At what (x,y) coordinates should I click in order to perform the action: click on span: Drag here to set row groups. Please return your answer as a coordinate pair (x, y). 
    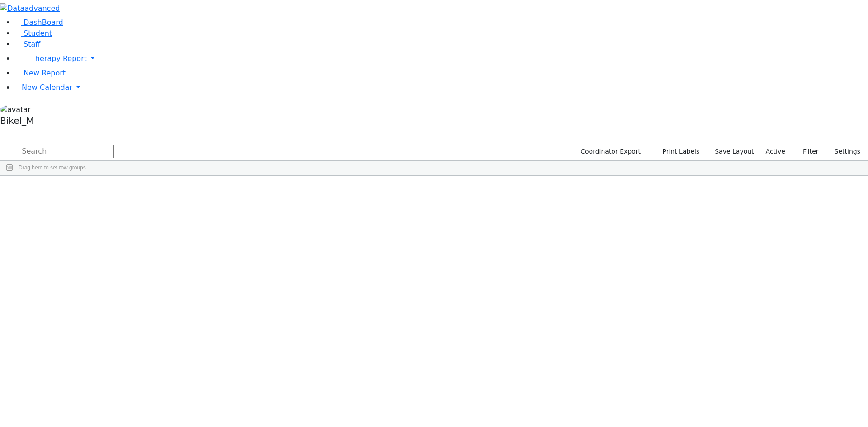
    Looking at the image, I should click on (52, 167).